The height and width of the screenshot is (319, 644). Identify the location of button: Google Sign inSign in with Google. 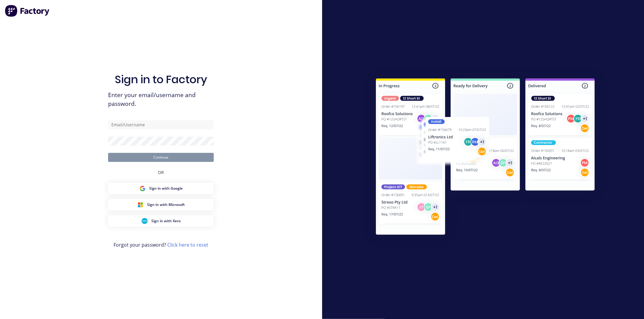
(161, 189).